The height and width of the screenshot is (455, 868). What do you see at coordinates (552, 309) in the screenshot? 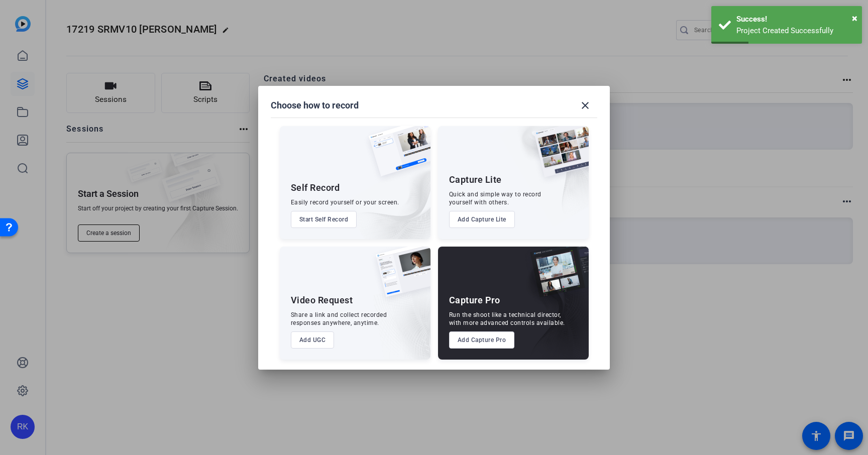
I see `img: embarkstudio-capture-pro.png` at bounding box center [552, 309].